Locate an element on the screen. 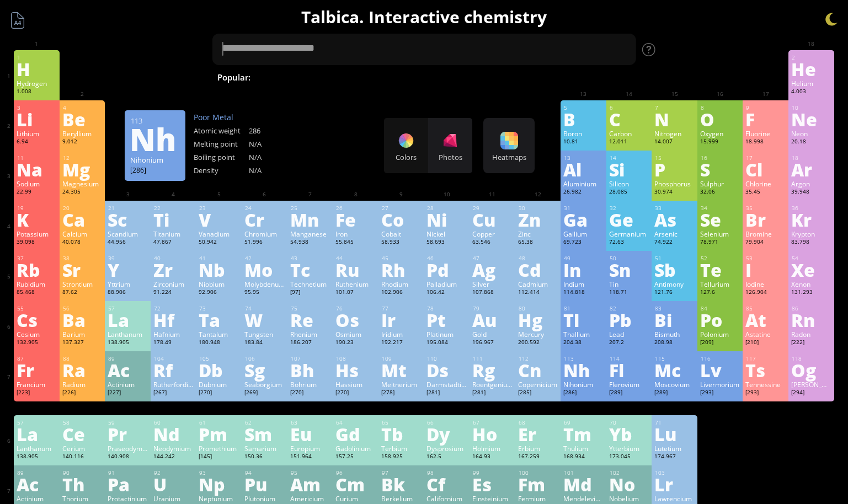 The image size is (848, 504). div: 27 is located at coordinates (402, 208).